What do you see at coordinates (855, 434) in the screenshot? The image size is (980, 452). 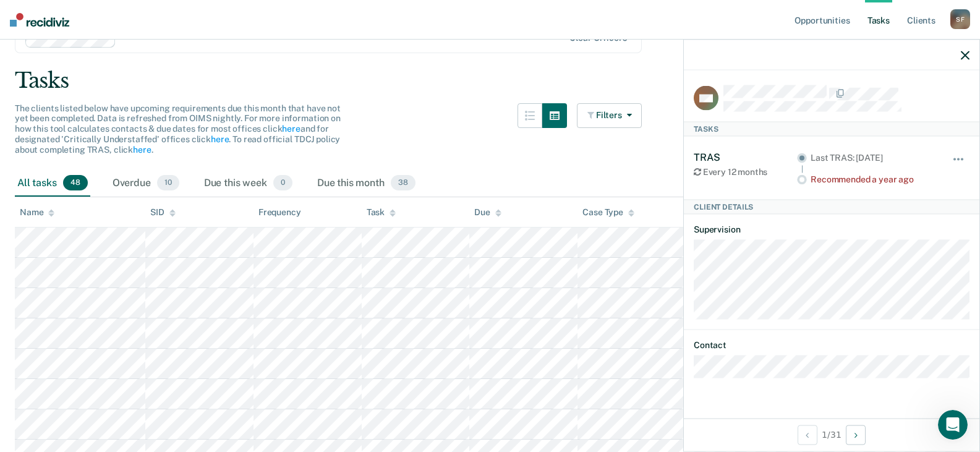 I see `button: Next Client` at bounding box center [855, 434].